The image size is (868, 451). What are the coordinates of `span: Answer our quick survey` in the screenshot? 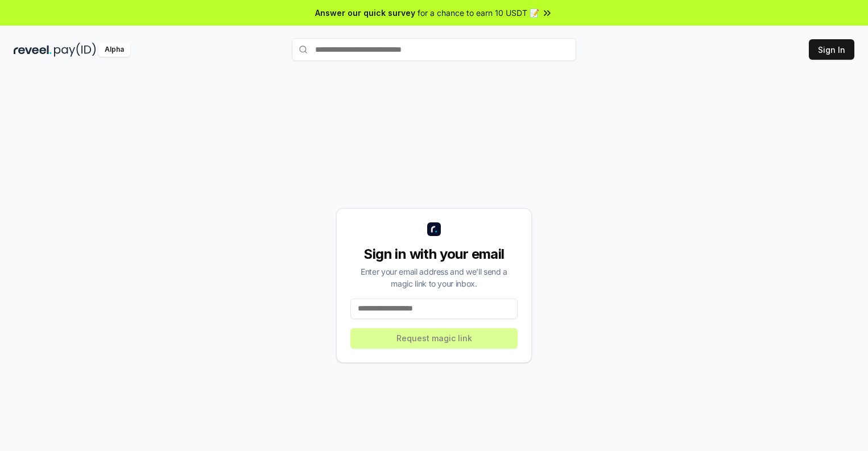 It's located at (365, 13).